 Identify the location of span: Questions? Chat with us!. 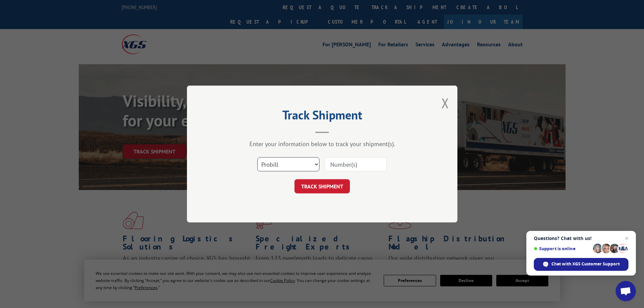
(581, 238).